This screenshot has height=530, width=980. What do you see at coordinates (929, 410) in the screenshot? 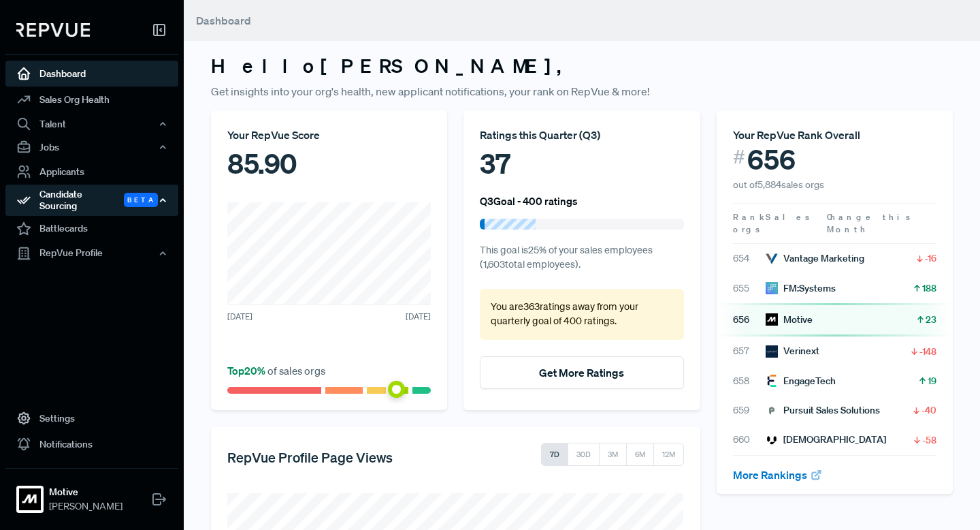
I see `span: -40` at bounding box center [929, 410].